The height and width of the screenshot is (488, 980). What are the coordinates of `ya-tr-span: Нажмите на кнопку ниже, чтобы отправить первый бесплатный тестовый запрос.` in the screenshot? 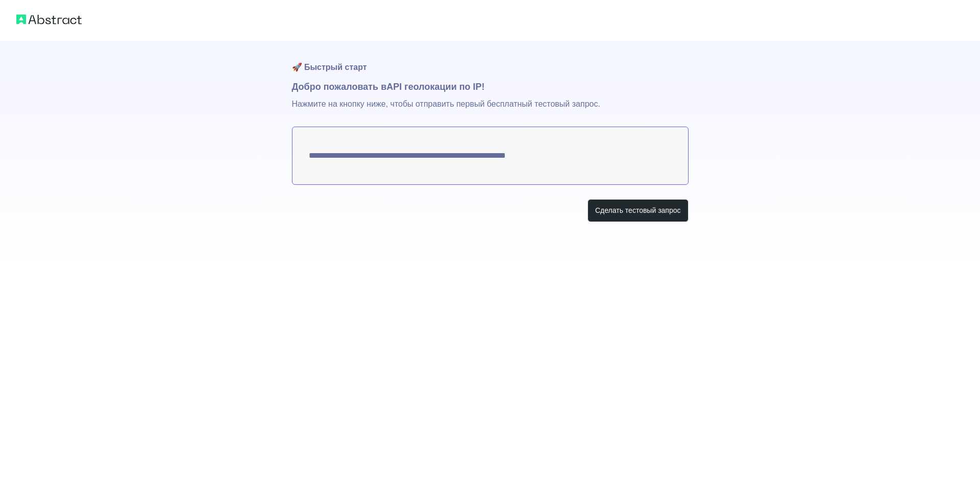 It's located at (446, 103).